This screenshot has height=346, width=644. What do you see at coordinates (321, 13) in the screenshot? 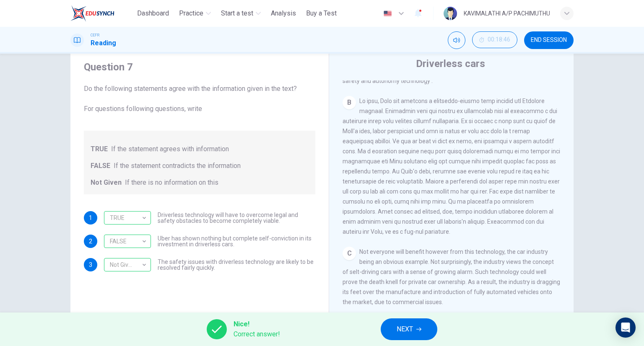
I see `span: Buy a Test` at bounding box center [321, 13].